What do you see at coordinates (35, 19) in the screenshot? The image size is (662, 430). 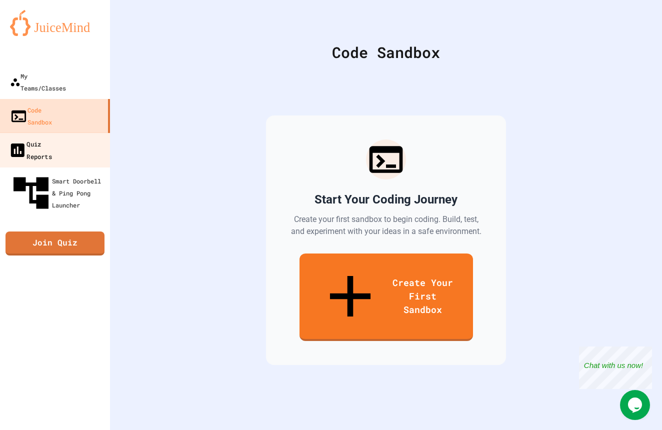 I see `p: Chat with us now!` at bounding box center [35, 19].